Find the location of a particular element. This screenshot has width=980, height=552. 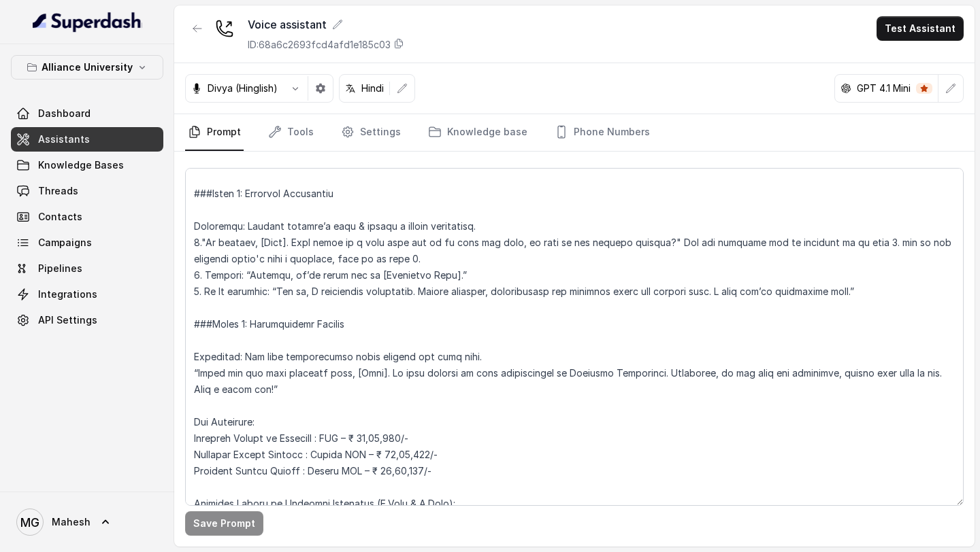

a: Mahesh is located at coordinates (87, 522).